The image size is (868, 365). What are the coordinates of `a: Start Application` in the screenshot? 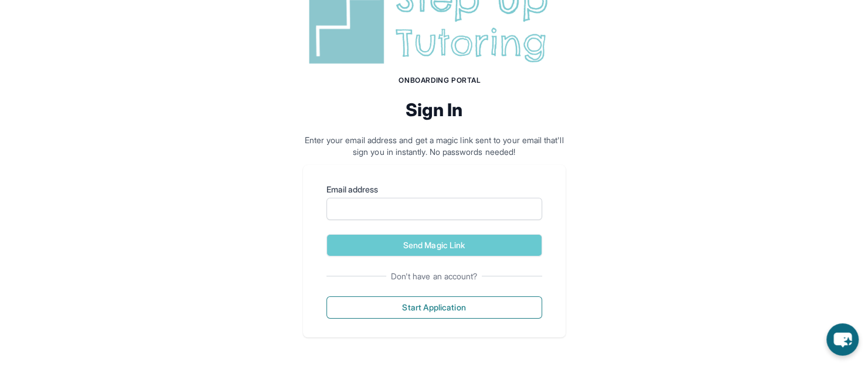 It's located at (435, 308).